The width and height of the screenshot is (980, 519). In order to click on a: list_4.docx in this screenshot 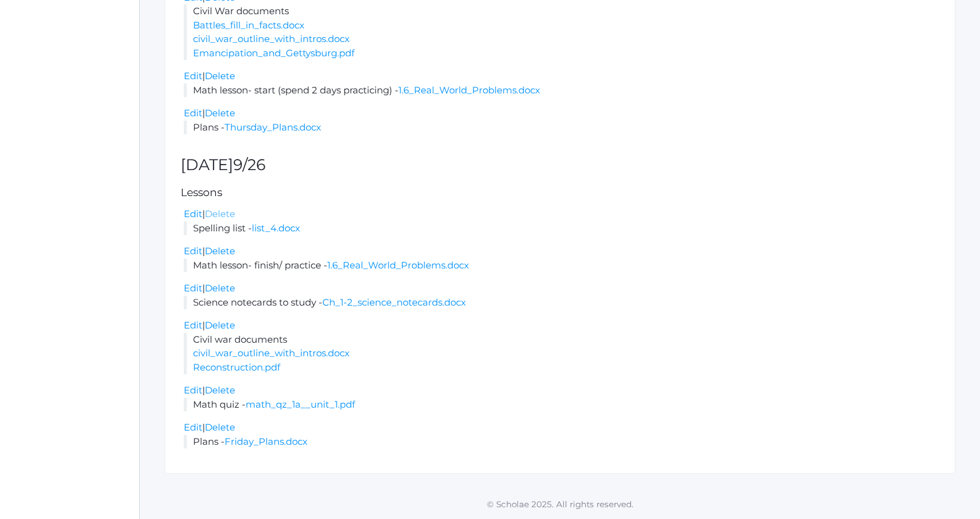, I will do `click(276, 228)`.